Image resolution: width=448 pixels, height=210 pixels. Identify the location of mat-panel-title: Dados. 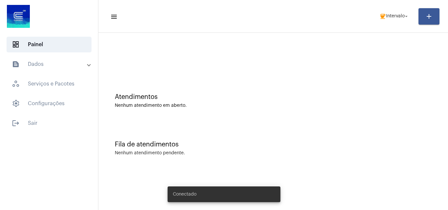
(49, 64).